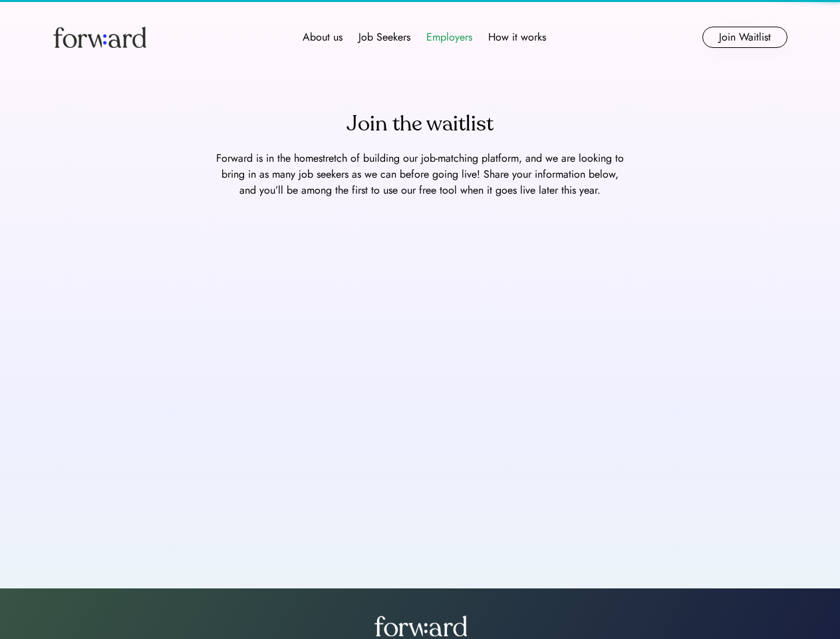 This screenshot has width=840, height=639. What do you see at coordinates (100, 37) in the screenshot?
I see `img: Forward logo` at bounding box center [100, 37].